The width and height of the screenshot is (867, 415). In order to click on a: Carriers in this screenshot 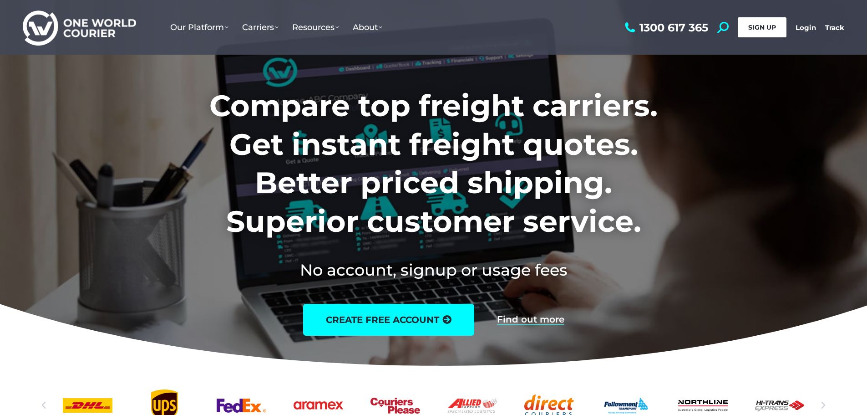, I will do `click(260, 27)`.